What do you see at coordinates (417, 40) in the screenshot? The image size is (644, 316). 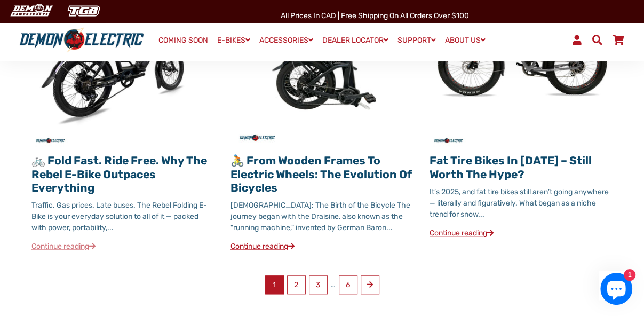 I see `a: SUPPORT` at bounding box center [417, 40].